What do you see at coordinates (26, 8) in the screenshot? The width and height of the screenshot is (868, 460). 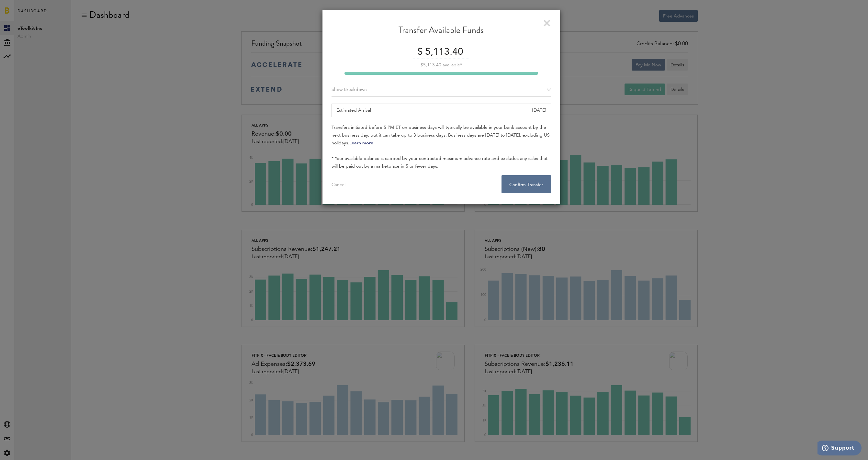 I see `span: Support` at bounding box center [26, 8].